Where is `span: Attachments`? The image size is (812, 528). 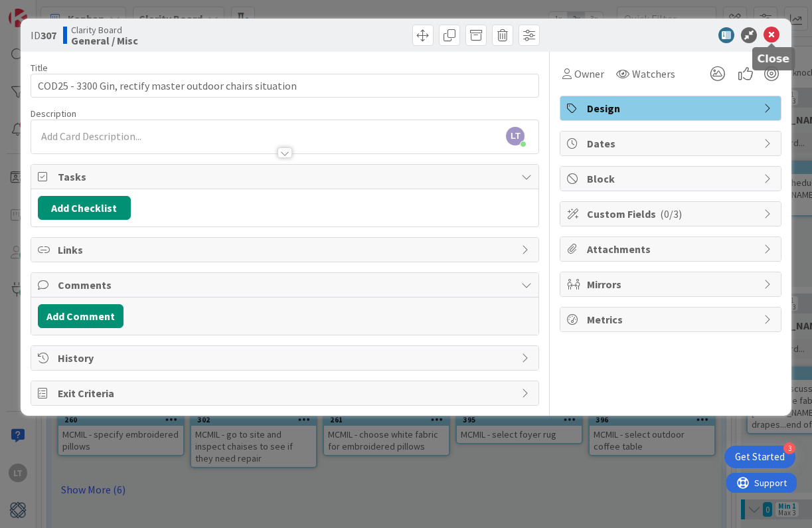
span: Attachments is located at coordinates (672, 249).